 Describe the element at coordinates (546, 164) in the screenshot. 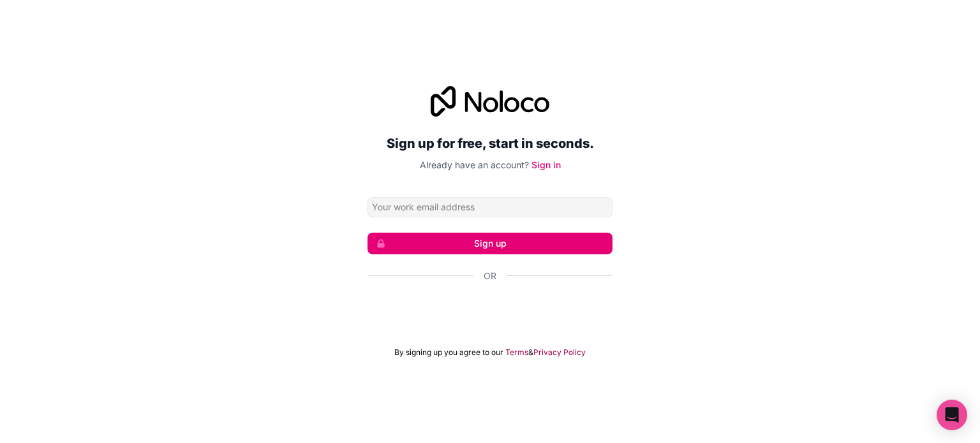

I see `a: Sign in` at that location.